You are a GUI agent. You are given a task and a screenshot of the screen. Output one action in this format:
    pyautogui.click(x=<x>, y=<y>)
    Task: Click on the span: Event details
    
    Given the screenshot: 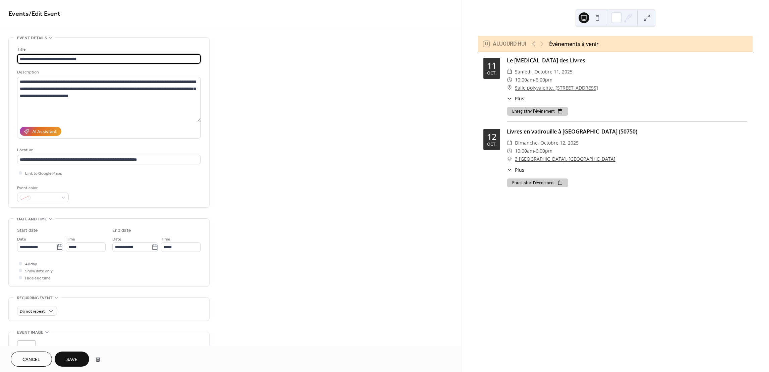 What is the action you would take?
    pyautogui.click(x=32, y=38)
    